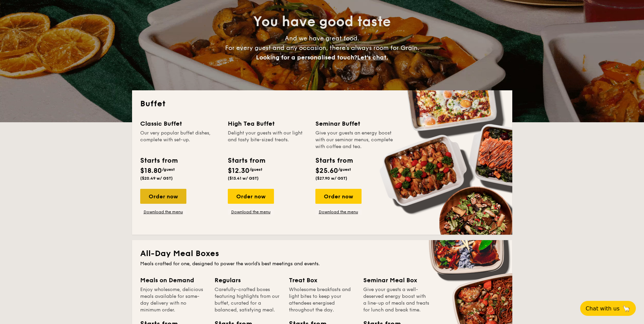 The width and height of the screenshot is (644, 324). I want to click on span: $18.80, so click(151, 171).